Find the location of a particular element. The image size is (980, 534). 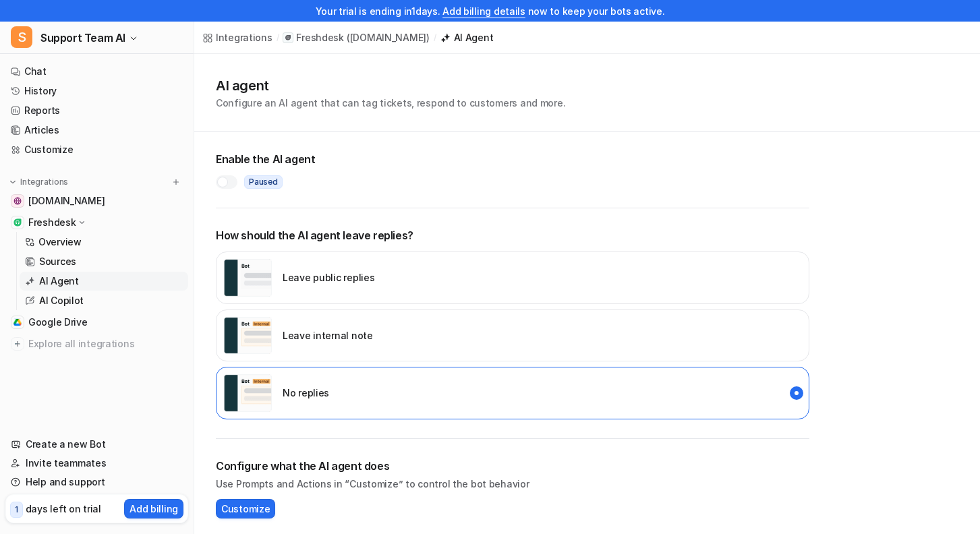

p: Integrations is located at coordinates (44, 182).